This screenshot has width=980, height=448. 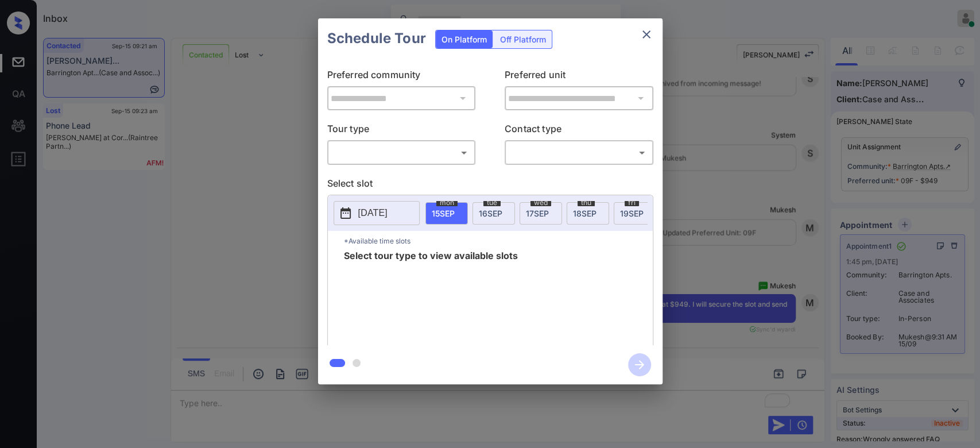 I want to click on span: wed, so click(x=541, y=203).